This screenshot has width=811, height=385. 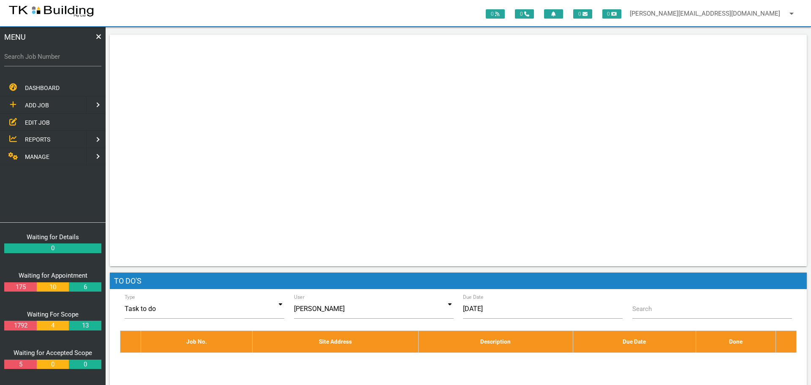 What do you see at coordinates (51, 11) in the screenshot?
I see `img: s3file` at bounding box center [51, 11].